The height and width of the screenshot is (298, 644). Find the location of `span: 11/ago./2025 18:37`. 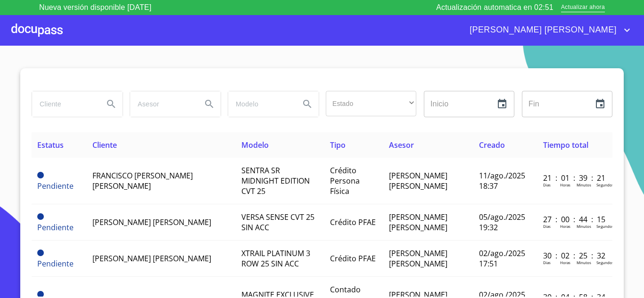

span: 11/ago./2025 18:37 is located at coordinates (502, 181).